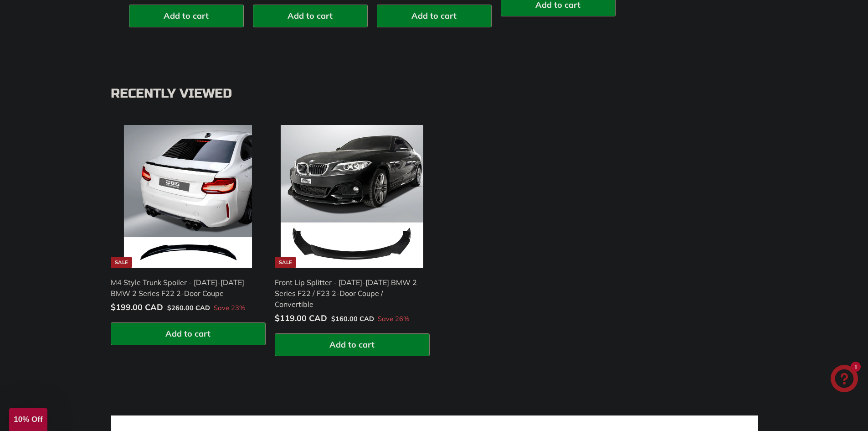 This screenshot has width=868, height=431. Describe the element at coordinates (353, 319) in the screenshot. I see `span: $160.00 CAD` at that location.